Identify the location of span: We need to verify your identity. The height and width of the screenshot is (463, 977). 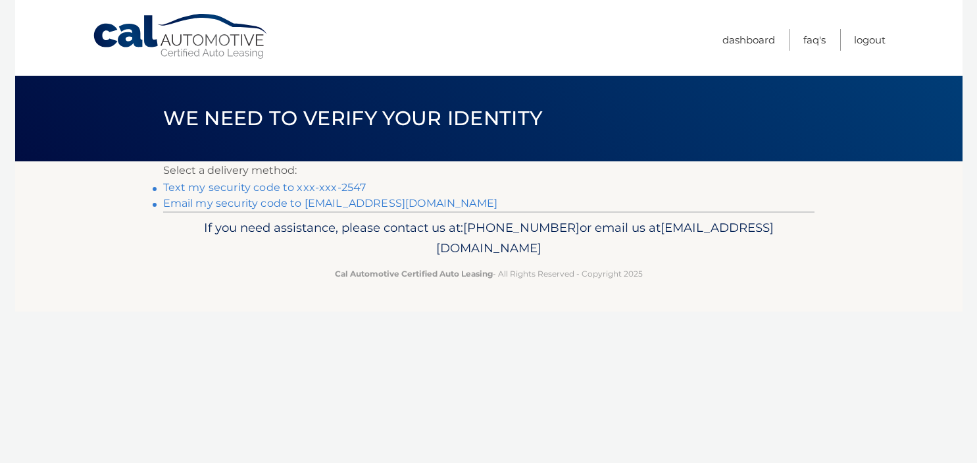
(353, 118).